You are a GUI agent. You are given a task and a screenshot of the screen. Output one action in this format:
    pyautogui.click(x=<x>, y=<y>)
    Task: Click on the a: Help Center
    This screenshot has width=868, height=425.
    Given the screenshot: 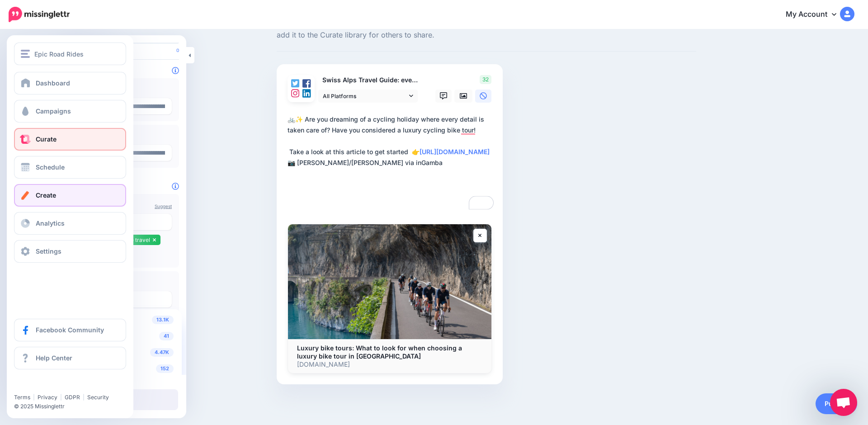 What is the action you would take?
    pyautogui.click(x=70, y=358)
    